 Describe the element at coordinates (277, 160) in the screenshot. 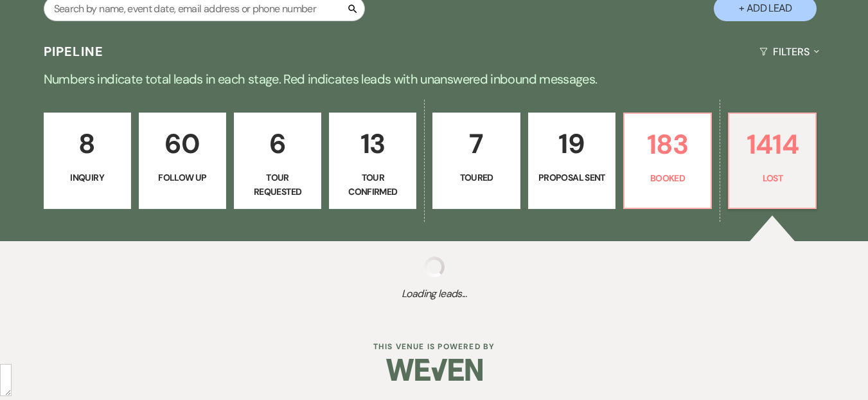

I see `a: 6Tour Requested` at that location.